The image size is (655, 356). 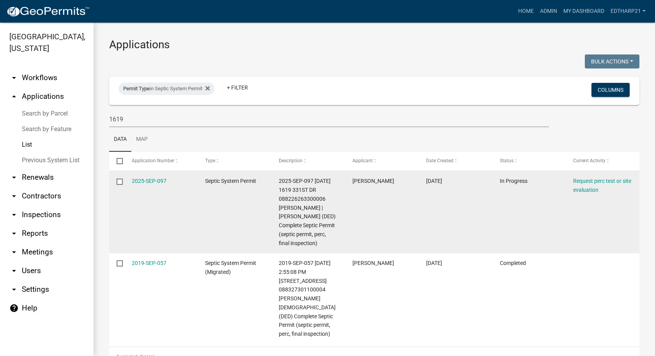 What do you see at coordinates (602, 185) in the screenshot?
I see `a: Request perc test or site evaluation` at bounding box center [602, 185].